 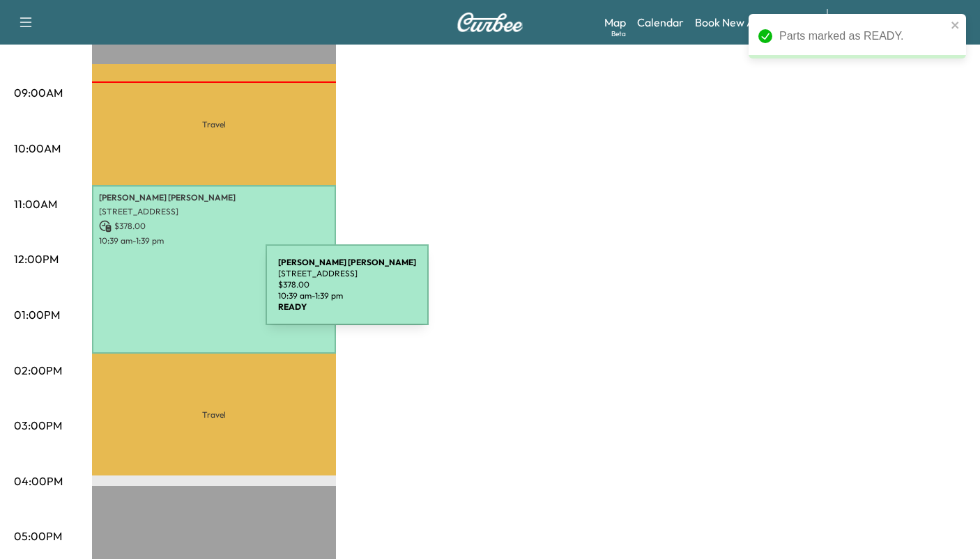 I want to click on p: 03:00PM, so click(x=37, y=425).